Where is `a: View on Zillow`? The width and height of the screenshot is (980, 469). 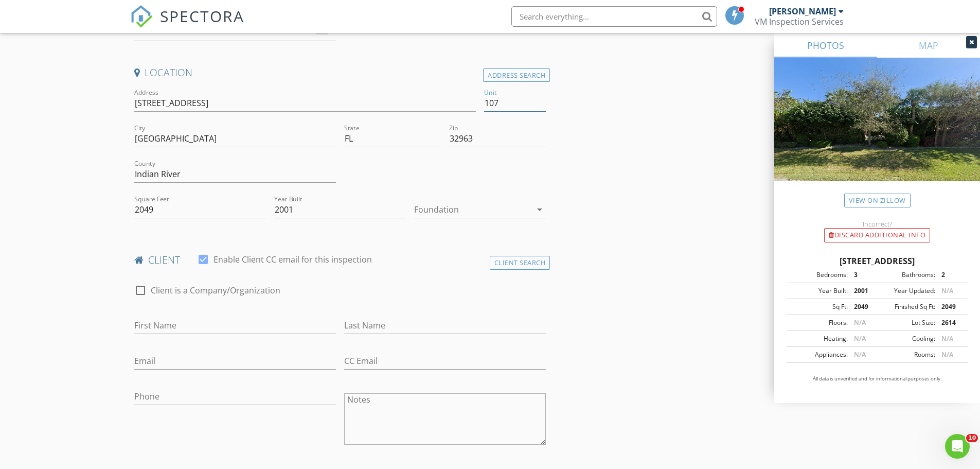 a: View on Zillow is located at coordinates (877, 200).